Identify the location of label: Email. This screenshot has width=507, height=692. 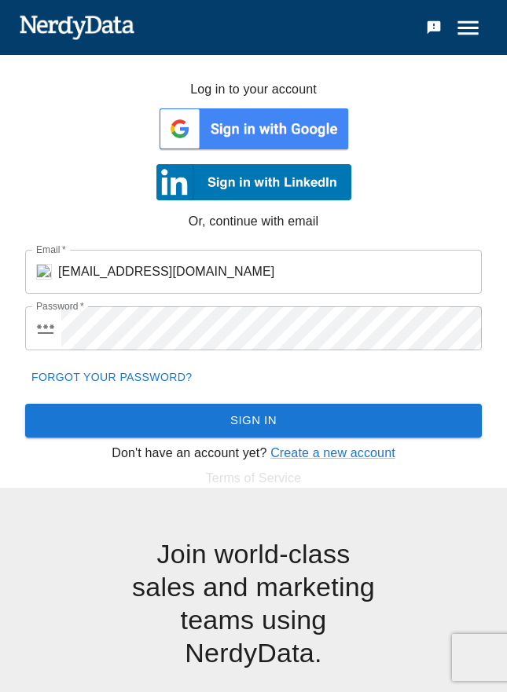
(51, 249).